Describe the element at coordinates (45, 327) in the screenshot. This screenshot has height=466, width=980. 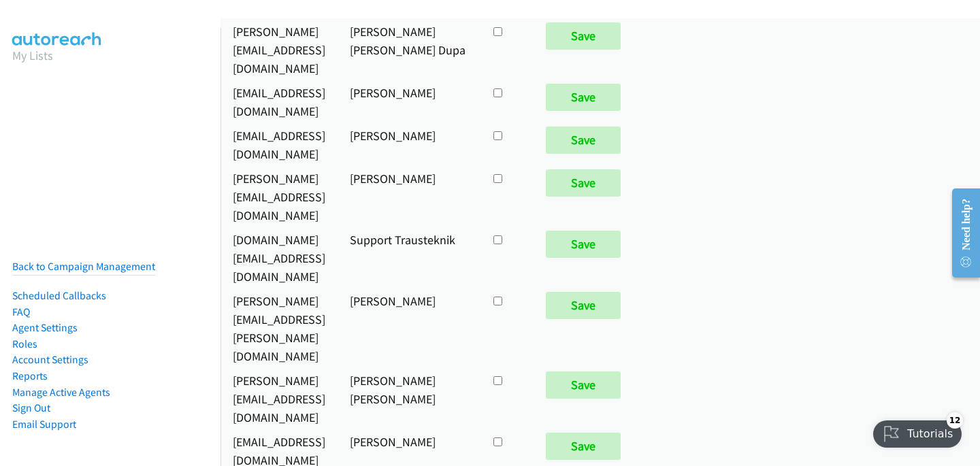
I see `a: Agent Settings` at that location.